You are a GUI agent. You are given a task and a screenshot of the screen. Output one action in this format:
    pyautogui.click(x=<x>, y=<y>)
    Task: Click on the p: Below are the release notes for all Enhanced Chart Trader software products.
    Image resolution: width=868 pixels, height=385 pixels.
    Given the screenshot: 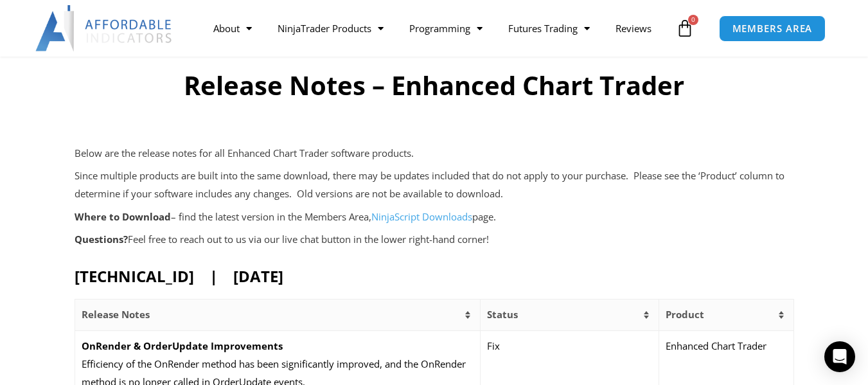 What is the action you would take?
    pyautogui.click(x=434, y=154)
    